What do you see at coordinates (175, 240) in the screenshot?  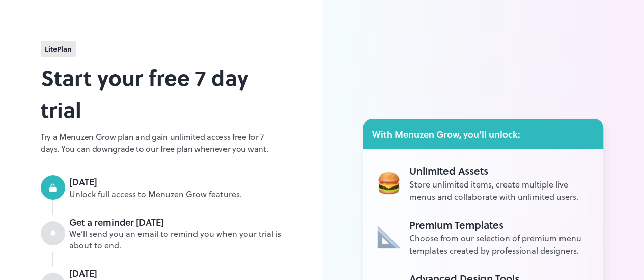 I see `div: We’ll send you an email to remind you when your trial is about to end.` at bounding box center [175, 240].